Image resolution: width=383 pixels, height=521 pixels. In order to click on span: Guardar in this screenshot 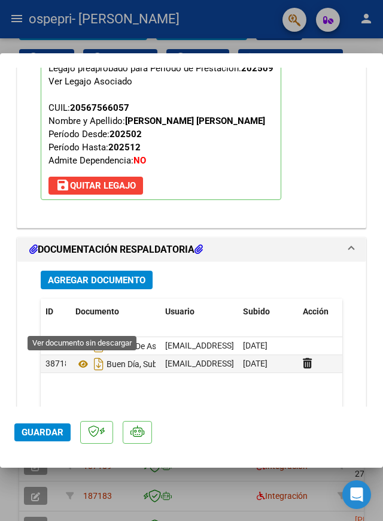, I will do `click(43, 433)`.